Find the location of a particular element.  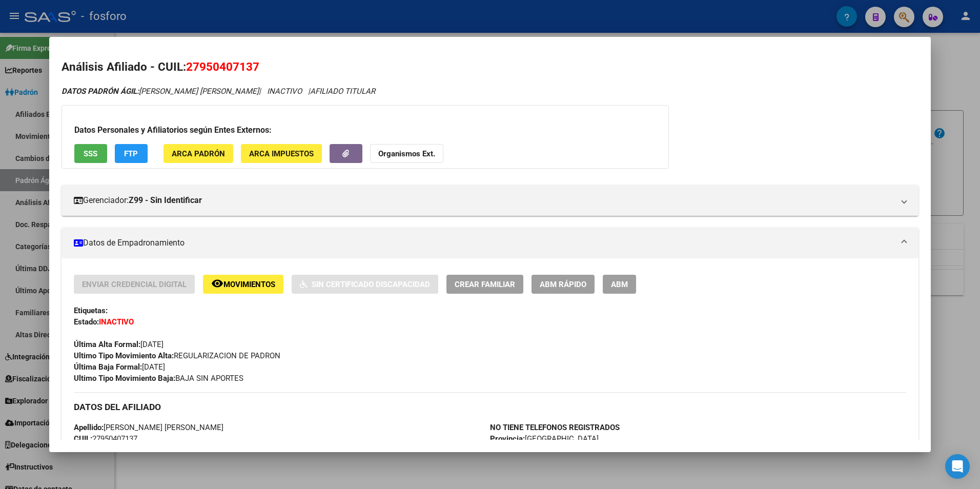

strong: CUIL: is located at coordinates (83, 439).